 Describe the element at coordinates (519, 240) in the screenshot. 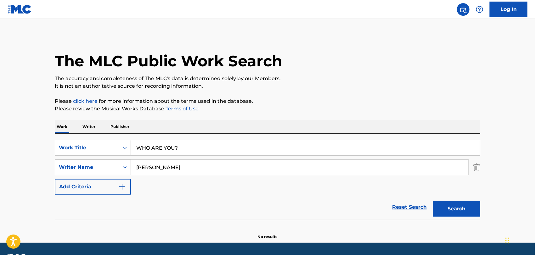

I see `div: Chat Widget` at that location.